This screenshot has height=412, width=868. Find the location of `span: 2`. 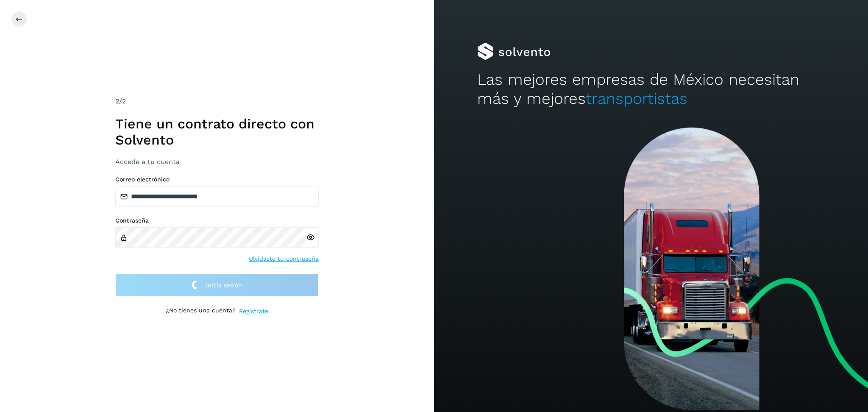

span: 2 is located at coordinates (117, 101).